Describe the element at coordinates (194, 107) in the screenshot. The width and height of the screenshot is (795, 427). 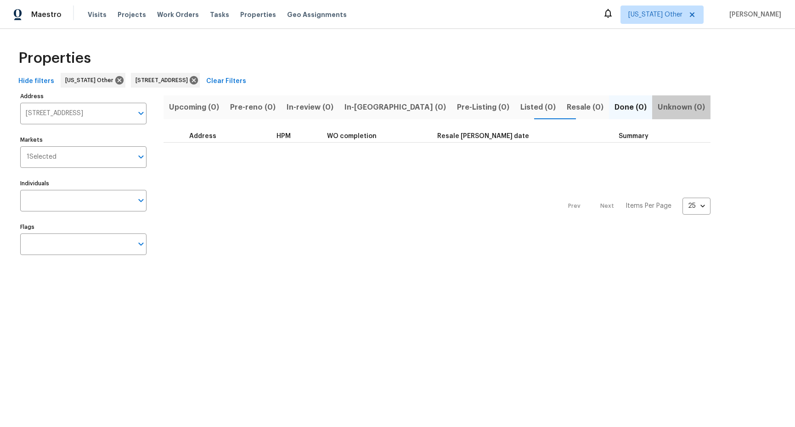
I see `span: Upcoming (0)` at that location.